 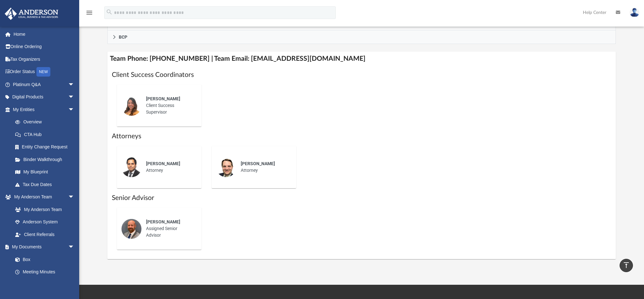 I want to click on a: Platinum Q&Aarrow_drop_down, so click(x=44, y=85).